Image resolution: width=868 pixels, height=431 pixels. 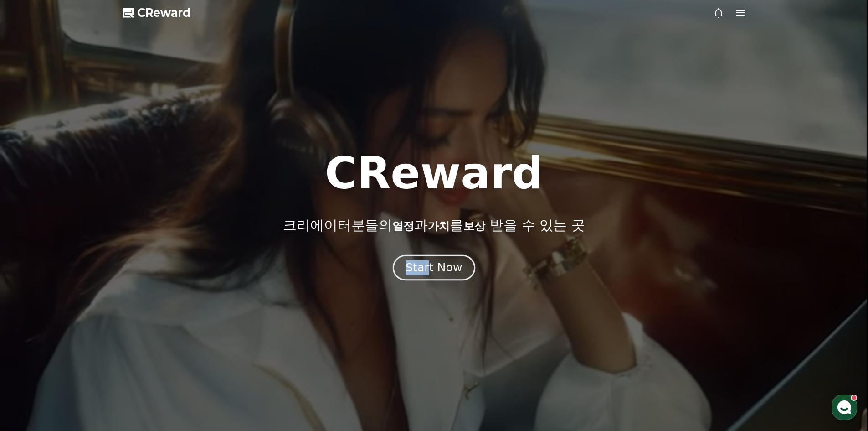 I want to click on a: CReward, so click(x=157, y=13).